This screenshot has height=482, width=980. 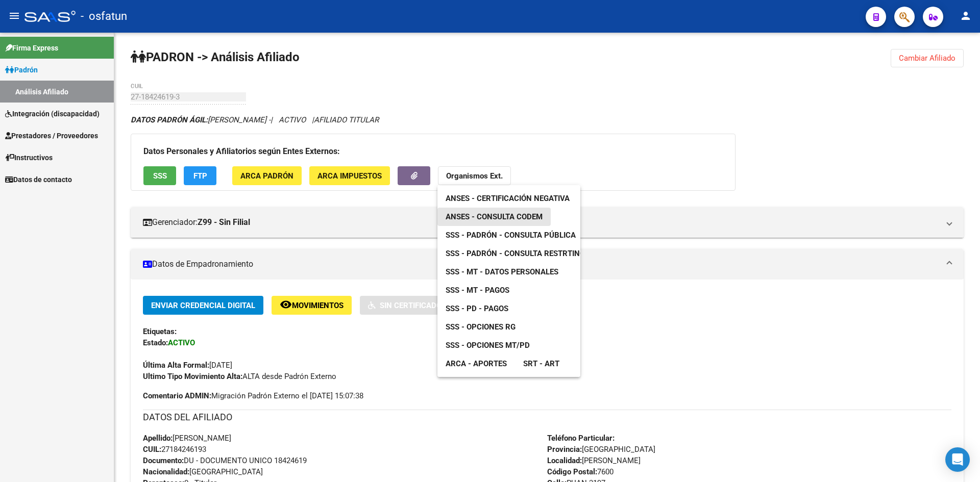 I want to click on span: ARCA - Aportes, so click(x=476, y=364).